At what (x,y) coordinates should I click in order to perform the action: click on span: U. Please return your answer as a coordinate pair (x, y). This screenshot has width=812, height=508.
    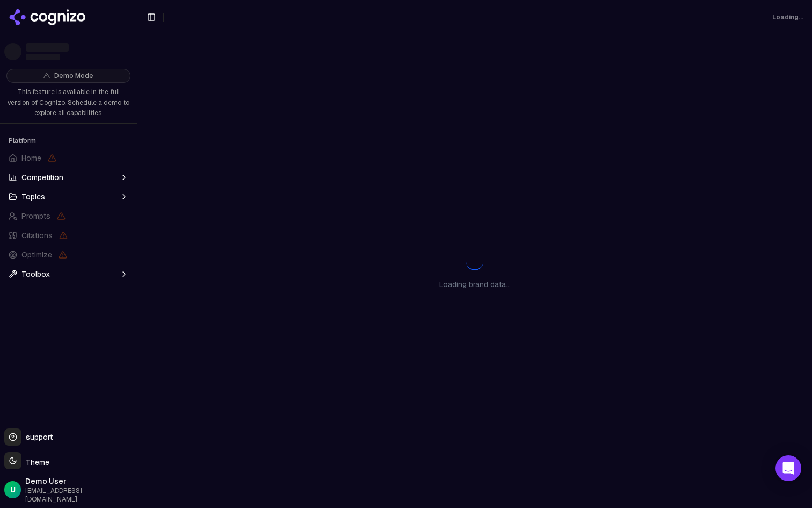
    Looking at the image, I should click on (13, 489).